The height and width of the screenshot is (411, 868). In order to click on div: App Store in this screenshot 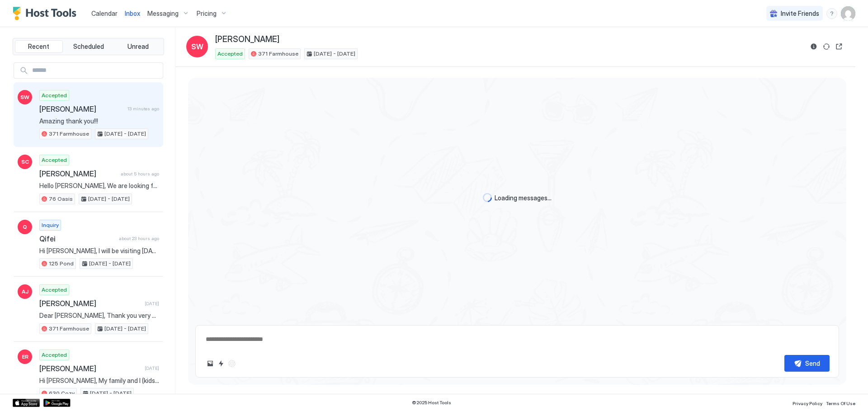, I will do `click(26, 403)`.